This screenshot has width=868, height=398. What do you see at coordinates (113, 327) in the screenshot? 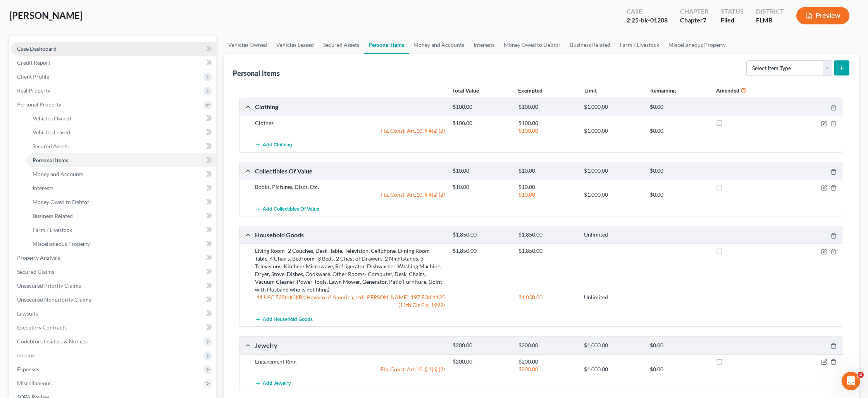
I see `a: Executory Contracts` at bounding box center [113, 327].